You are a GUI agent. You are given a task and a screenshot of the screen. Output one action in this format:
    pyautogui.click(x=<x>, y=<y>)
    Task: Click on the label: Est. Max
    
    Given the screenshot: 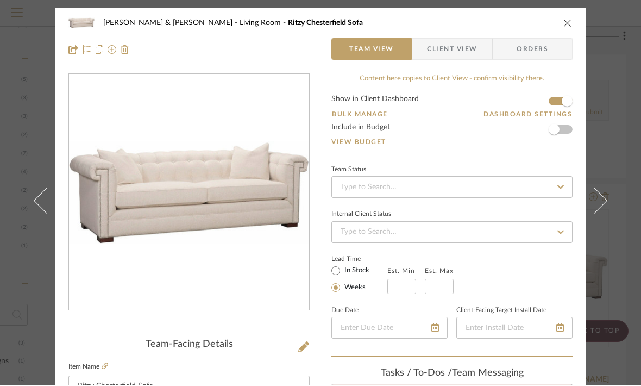 What is the action you would take?
    pyautogui.click(x=439, y=271)
    